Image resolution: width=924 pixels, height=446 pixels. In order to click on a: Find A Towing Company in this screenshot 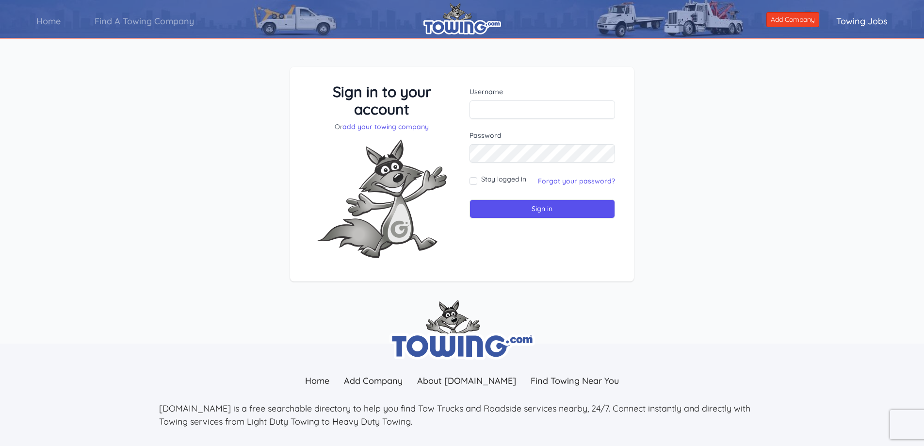, I will do `click(144, 21)`.